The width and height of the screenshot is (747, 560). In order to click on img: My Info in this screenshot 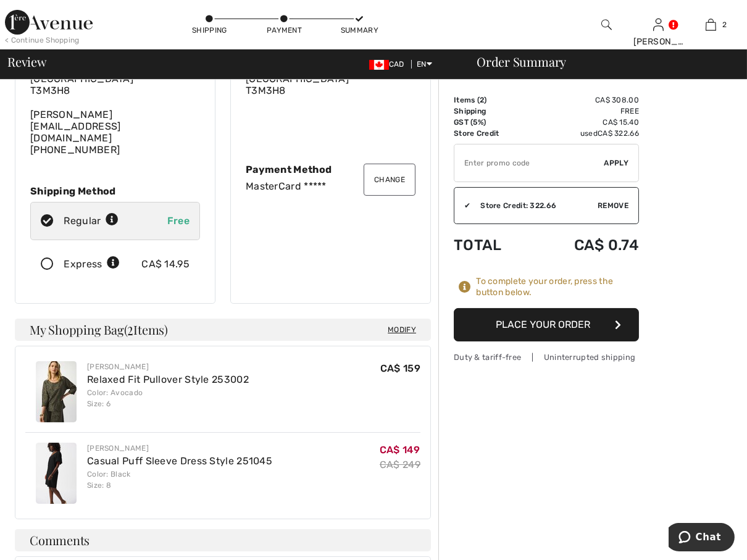, I will do `click(658, 25)`.